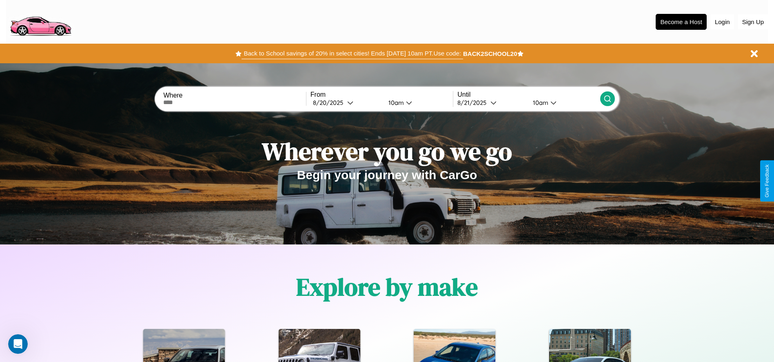 This screenshot has width=774, height=362. Describe the element at coordinates (528, 95) in the screenshot. I see `label: Until` at that location.